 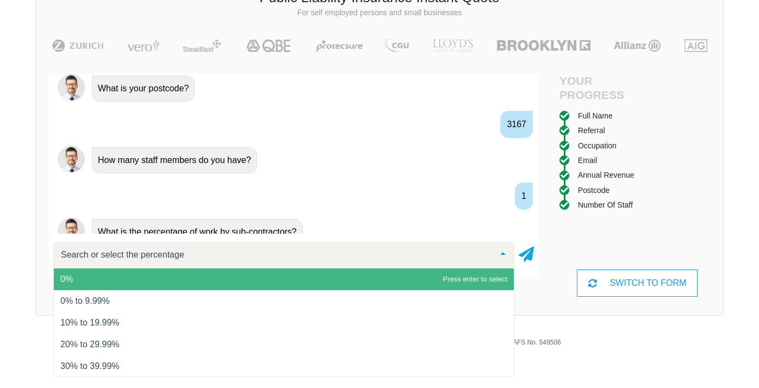 I want to click on img: QBE | Public Liability Insurance, so click(x=269, y=46).